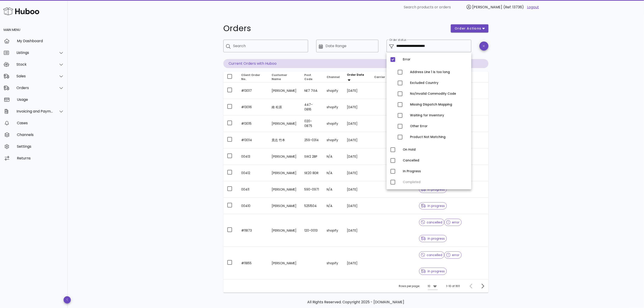  Describe the element at coordinates (334, 77) in the screenshot. I see `th: Channel` at that location.